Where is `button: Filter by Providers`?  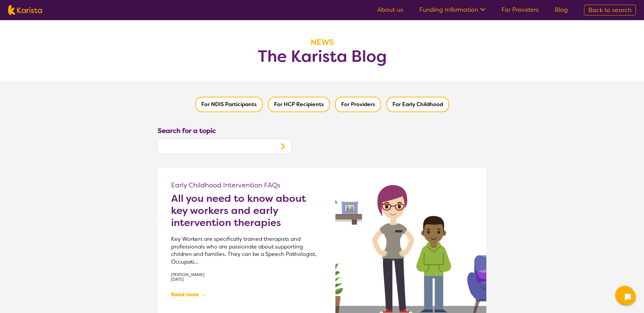 button: Filter by Providers is located at coordinates (358, 104).